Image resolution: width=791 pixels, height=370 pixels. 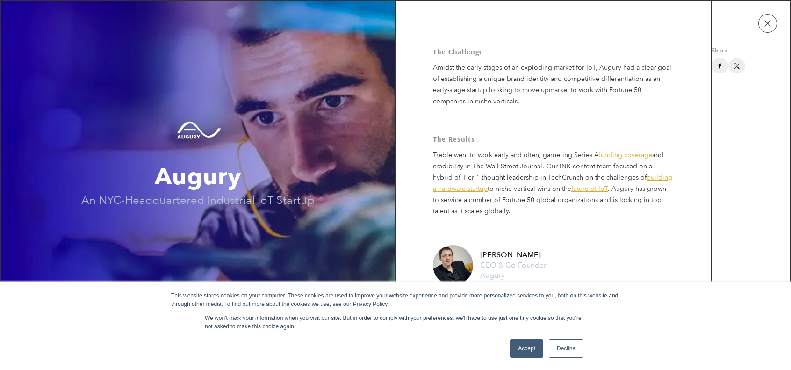 I want to click on button: Close, so click(x=768, y=23).